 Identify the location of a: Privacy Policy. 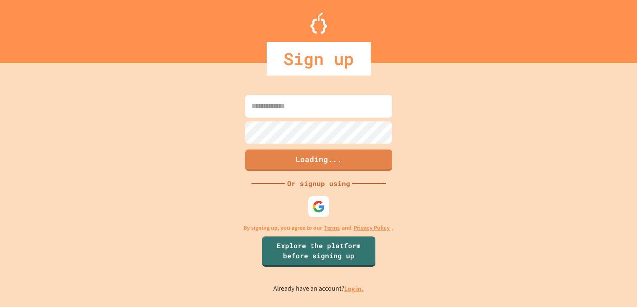
(372, 228).